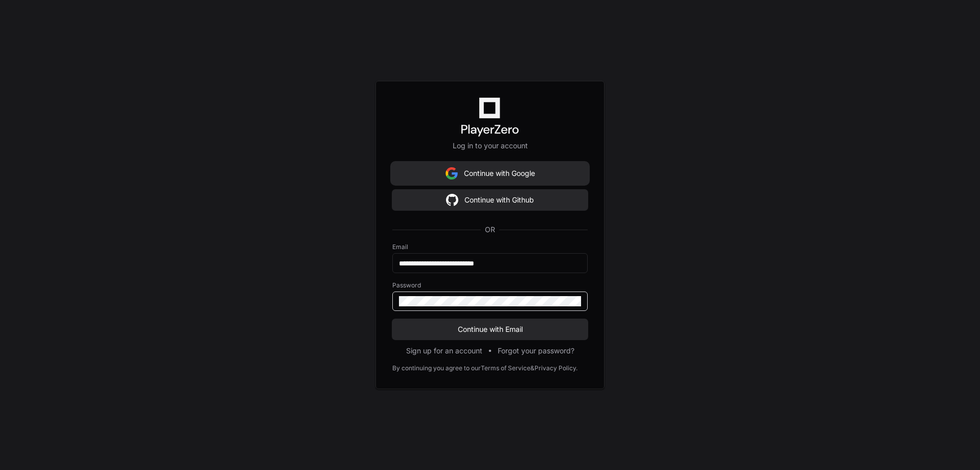  What do you see at coordinates (444, 351) in the screenshot?
I see `button: Sign up for an account` at bounding box center [444, 351].